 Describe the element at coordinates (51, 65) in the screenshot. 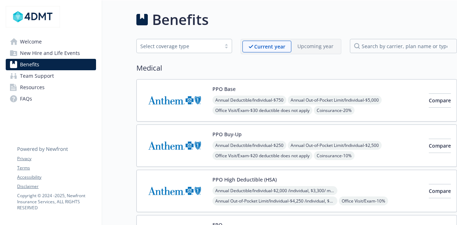

I see `a: Benefits` at that location.